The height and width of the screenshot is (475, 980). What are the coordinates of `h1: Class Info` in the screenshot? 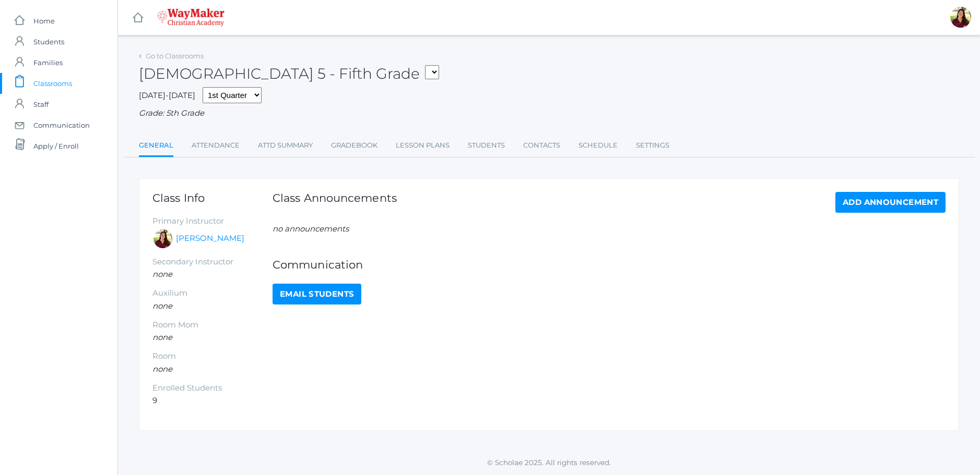 It's located at (213, 197).